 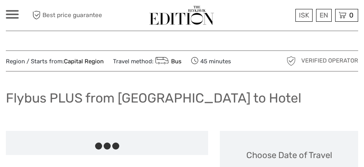 What do you see at coordinates (289, 155) in the screenshot?
I see `div: Choose Date of Travel` at bounding box center [289, 155].